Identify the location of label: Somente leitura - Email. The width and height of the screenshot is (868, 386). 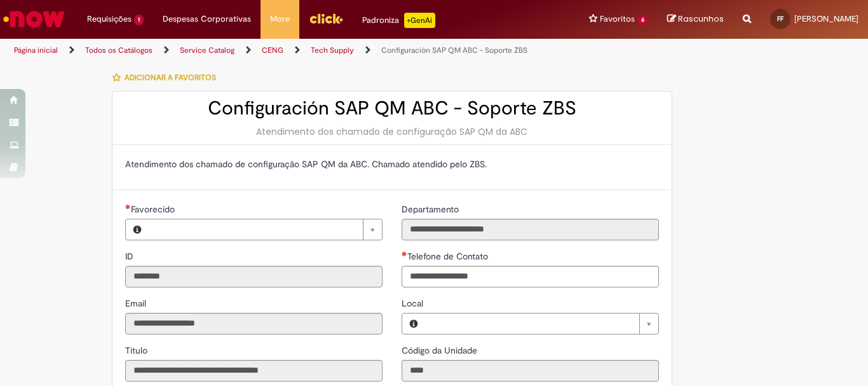
(137, 303).